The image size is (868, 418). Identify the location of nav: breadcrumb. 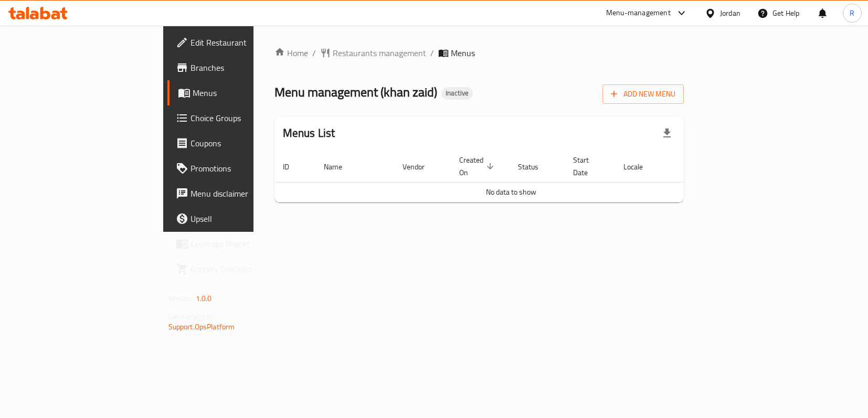
(479, 53).